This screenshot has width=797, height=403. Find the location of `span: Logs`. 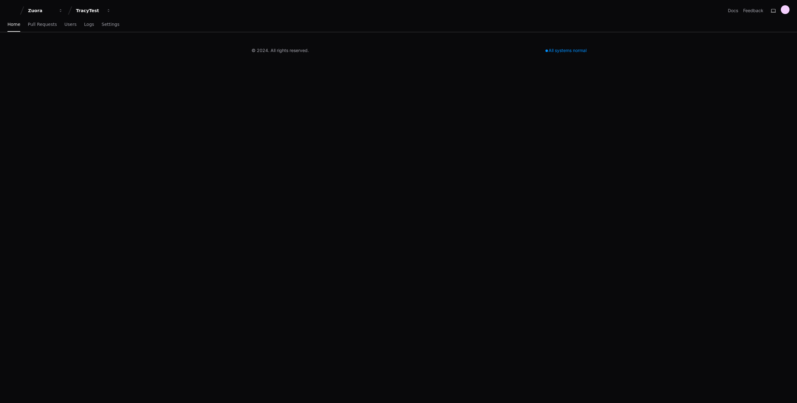

span: Logs is located at coordinates (89, 24).